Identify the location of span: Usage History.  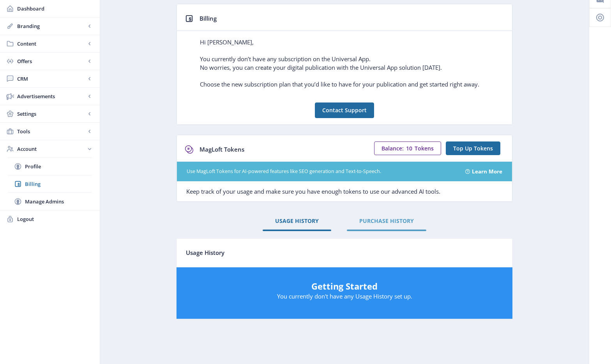
(205, 253).